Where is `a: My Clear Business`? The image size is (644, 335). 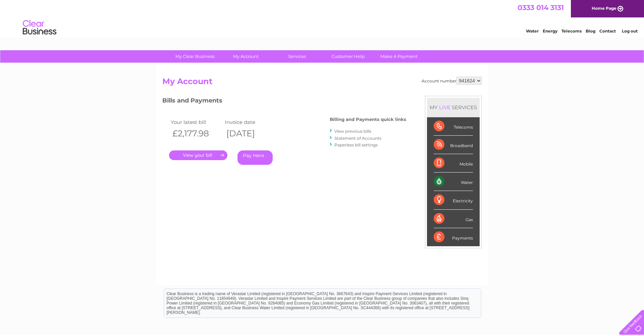 a: My Clear Business is located at coordinates (195, 57).